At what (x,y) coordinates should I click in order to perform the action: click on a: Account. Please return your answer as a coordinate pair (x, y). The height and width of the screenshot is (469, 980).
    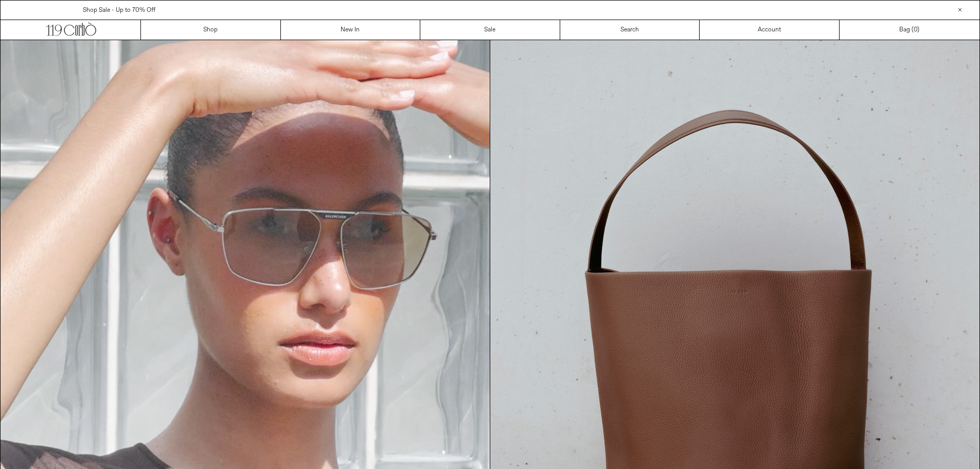
    Looking at the image, I should click on (769, 30).